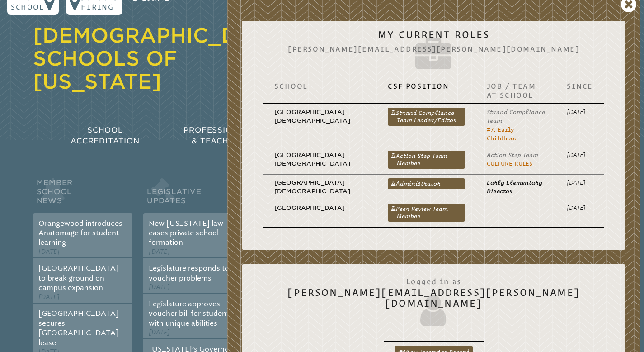 The height and width of the screenshot is (352, 644). Describe the element at coordinates (502, 134) in the screenshot. I see `a: #7. Early Childhood` at that location.